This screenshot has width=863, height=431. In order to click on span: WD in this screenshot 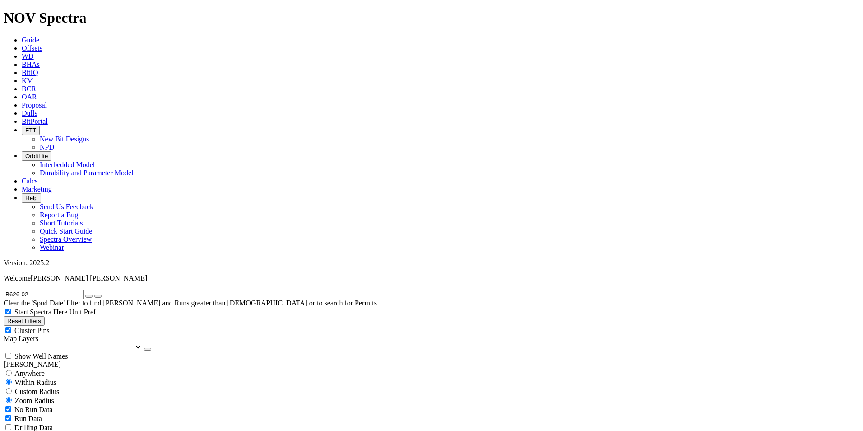, I will do `click(28, 56)`.